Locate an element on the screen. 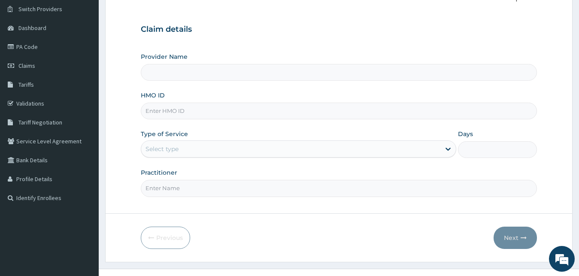 This screenshot has height=276, width=579. label: HMO ID is located at coordinates (153, 95).